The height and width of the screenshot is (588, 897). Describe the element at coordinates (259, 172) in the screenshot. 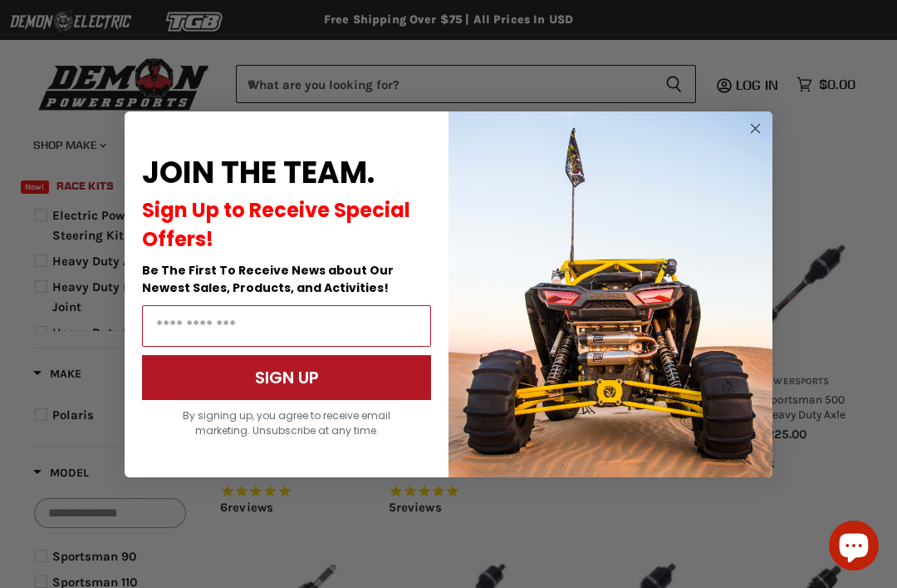

I see `span: JOIN THE TEAM.` at that location.